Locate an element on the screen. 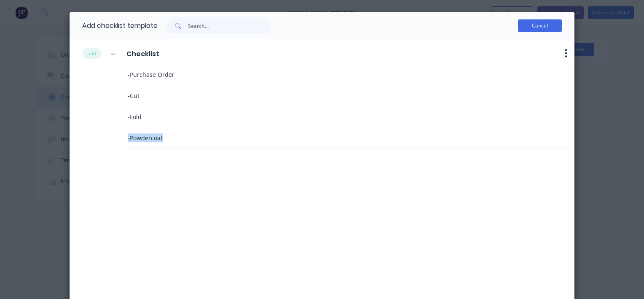 The image size is (644, 299). span: Checklist is located at coordinates (143, 54).